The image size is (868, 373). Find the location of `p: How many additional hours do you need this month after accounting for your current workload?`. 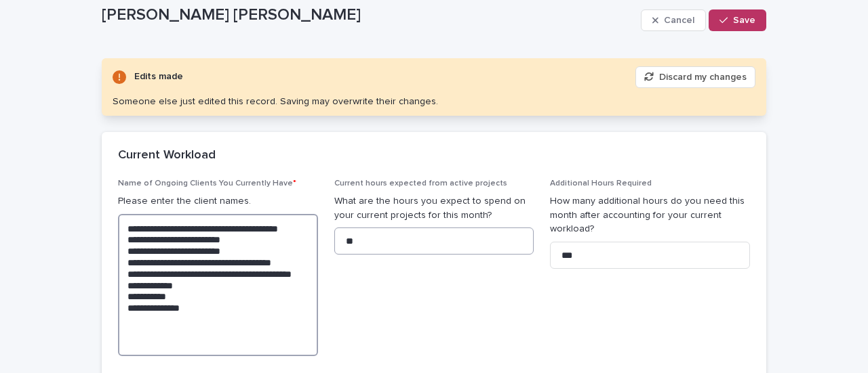

p: How many additional hours do you need this month after accounting for your current workload? is located at coordinates (649, 216).